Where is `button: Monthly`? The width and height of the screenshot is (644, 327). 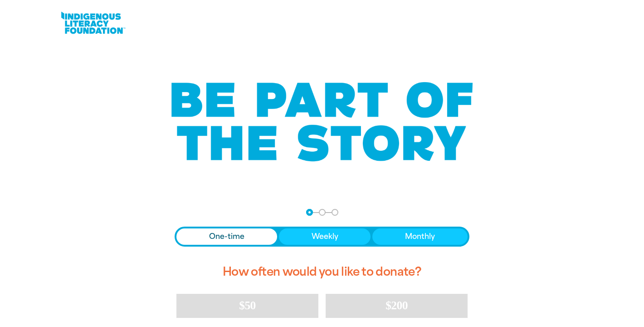
button: Monthly is located at coordinates (420, 237).